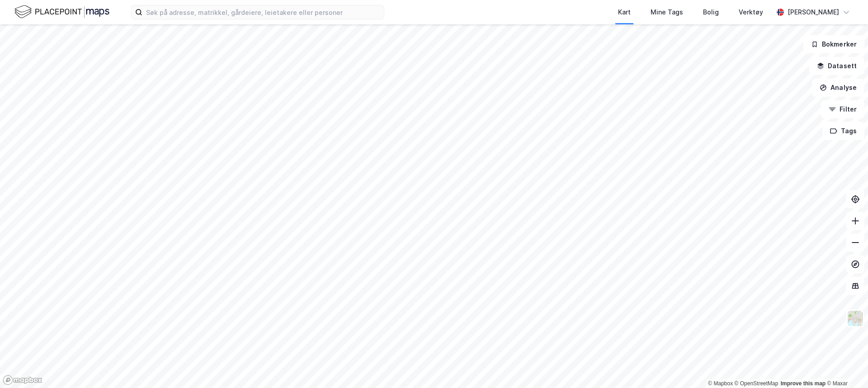 The image size is (868, 388). Describe the element at coordinates (710, 12) in the screenshot. I see `div: Bolig` at that location.